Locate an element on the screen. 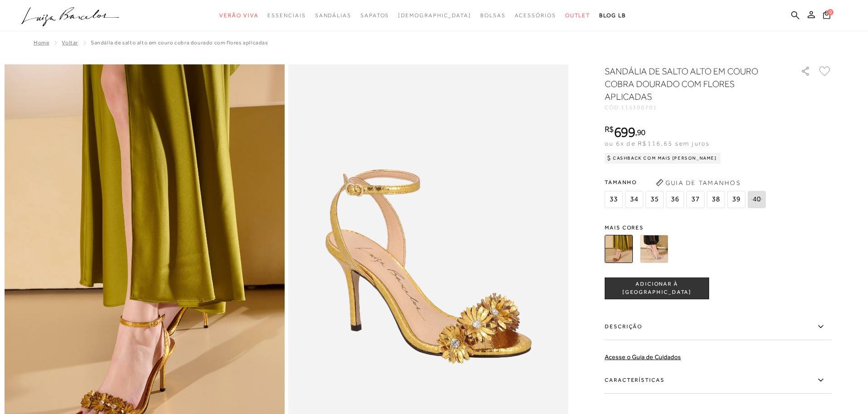 The width and height of the screenshot is (868, 414). span: Tamanho is located at coordinates (686, 182).